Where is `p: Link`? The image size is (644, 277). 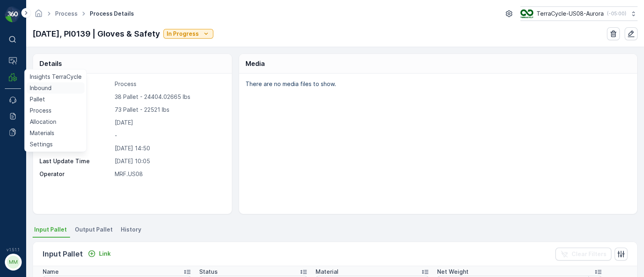 p: Link is located at coordinates (105, 254).